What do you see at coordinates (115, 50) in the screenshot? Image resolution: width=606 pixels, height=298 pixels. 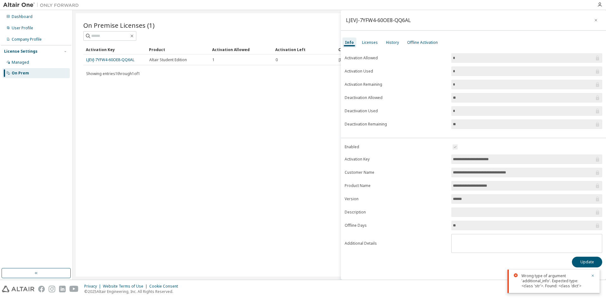 I see `div: Activation Key` at bounding box center [115, 50].